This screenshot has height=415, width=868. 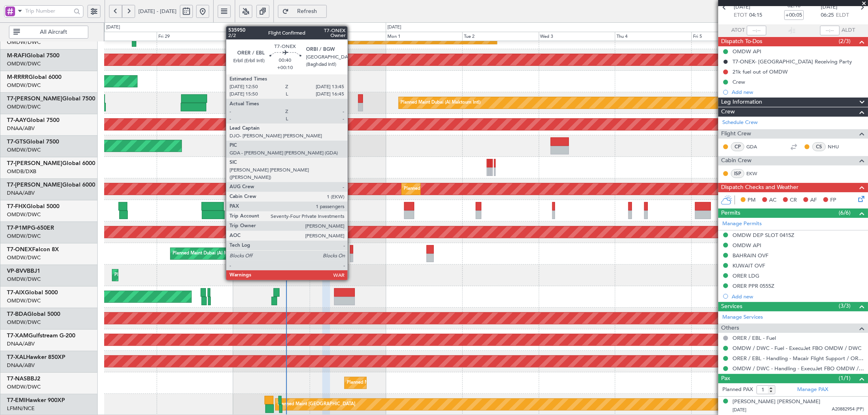 I want to click on div: OMDW DEP SLOT 0415Z, so click(x=763, y=235).